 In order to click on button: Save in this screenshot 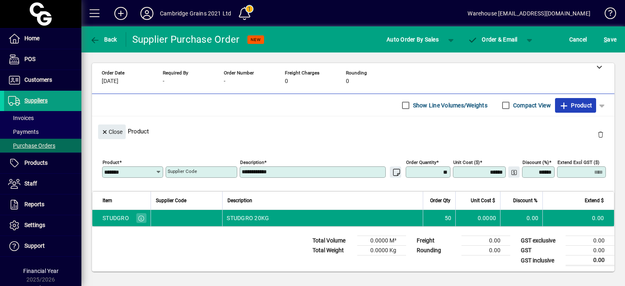, I will do `click(610, 39)`.